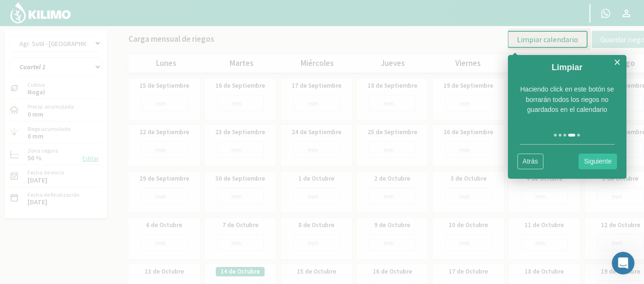 This screenshot has height=284, width=644. Describe the element at coordinates (530, 161) in the screenshot. I see `a: Atrás` at that location.